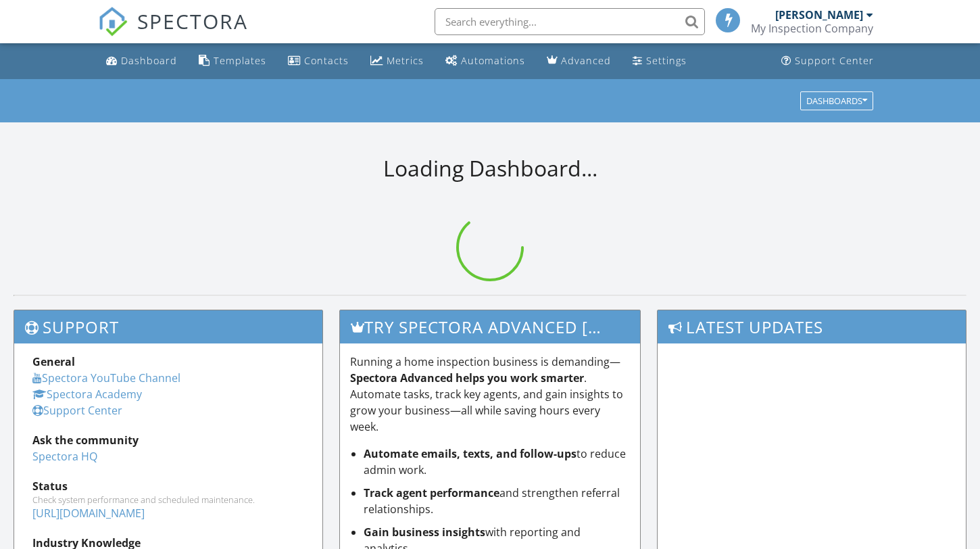 Image resolution: width=980 pixels, height=549 pixels. I want to click on a: SPECTORA, so click(173, 33).